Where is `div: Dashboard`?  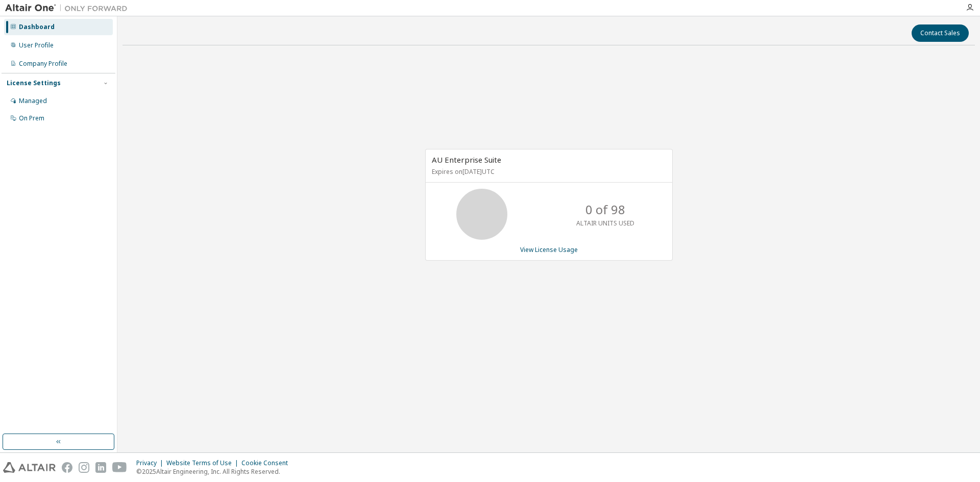 div: Dashboard is located at coordinates (36, 27).